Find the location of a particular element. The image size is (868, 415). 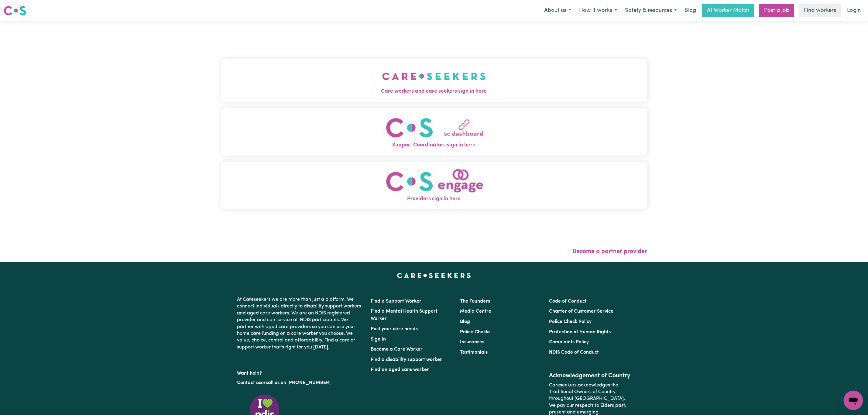

a: Careseekers logo is located at coordinates (15, 11).